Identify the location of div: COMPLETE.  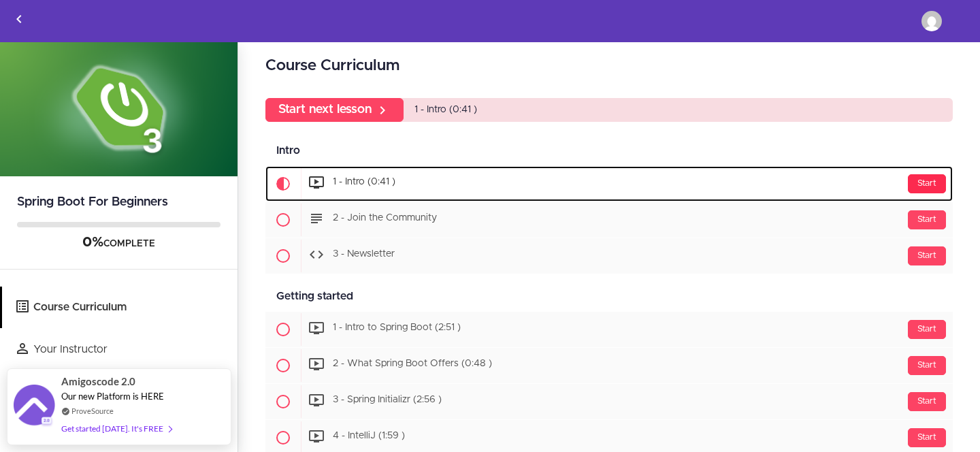
(119, 243).